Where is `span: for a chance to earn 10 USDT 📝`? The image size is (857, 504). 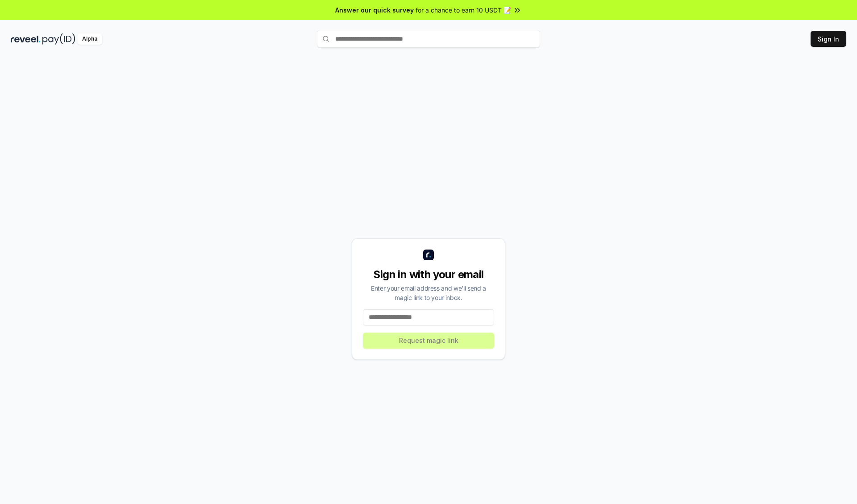
span: for a chance to earn 10 USDT 📝 is located at coordinates (463, 10).